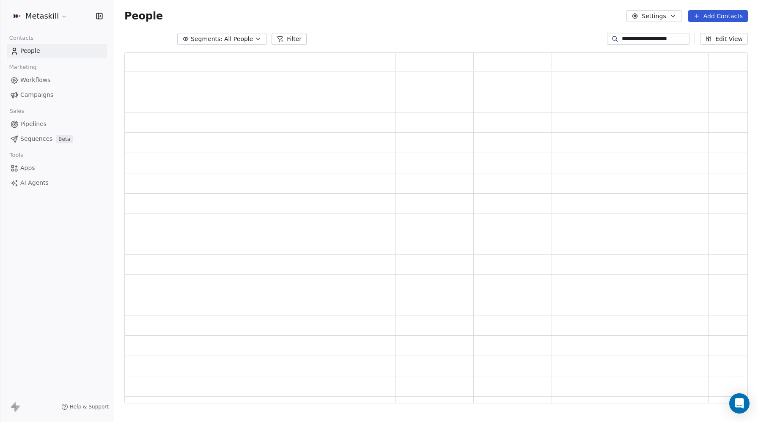 This screenshot has width=758, height=422. I want to click on span: Beta, so click(64, 139).